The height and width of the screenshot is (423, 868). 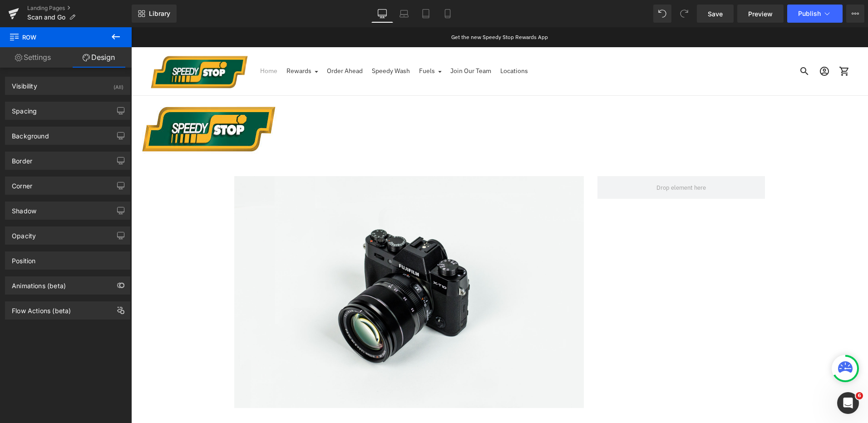 I want to click on a: Fuels, so click(x=299, y=44).